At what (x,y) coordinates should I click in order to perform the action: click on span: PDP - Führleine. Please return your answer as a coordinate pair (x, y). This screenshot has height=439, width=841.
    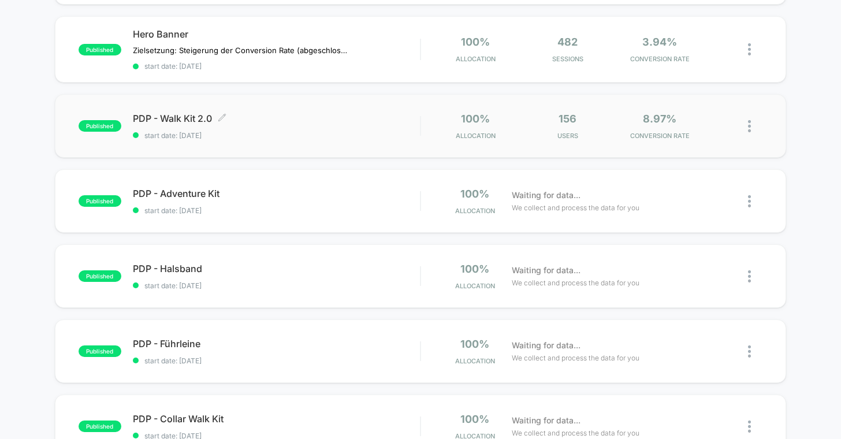
    Looking at the image, I should click on (277, 344).